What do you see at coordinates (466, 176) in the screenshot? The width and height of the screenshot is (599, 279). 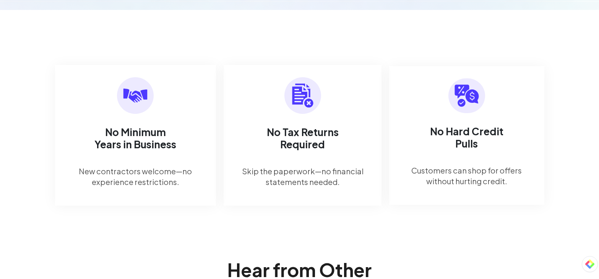 I see `p: Customers can shop for offers without hurting credit.` at bounding box center [466, 176].